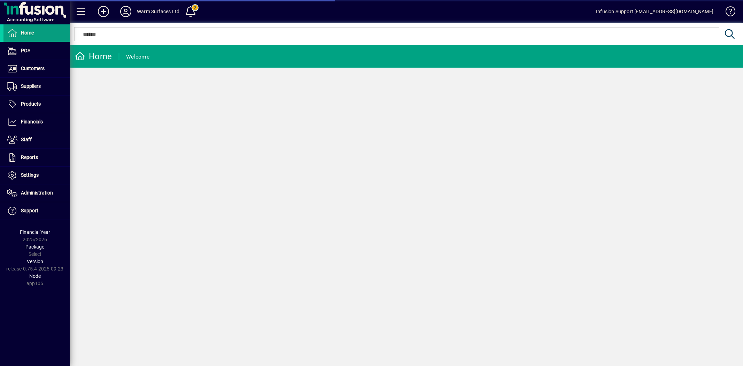 This screenshot has height=366, width=743. Describe the element at coordinates (37, 157) in the screenshot. I see `a: Reports` at that location.